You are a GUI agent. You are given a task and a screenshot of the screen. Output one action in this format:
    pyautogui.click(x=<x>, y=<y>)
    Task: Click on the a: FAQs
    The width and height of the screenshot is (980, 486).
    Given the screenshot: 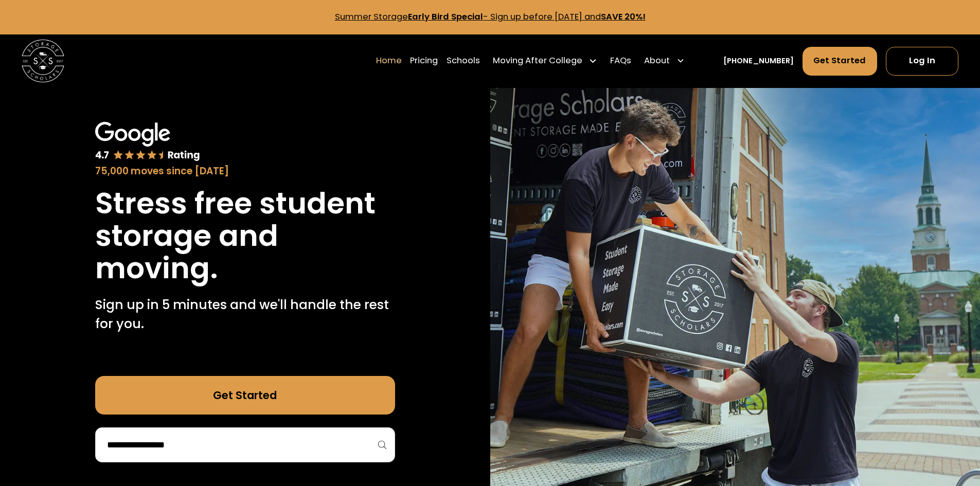 What is the action you would take?
    pyautogui.click(x=620, y=61)
    